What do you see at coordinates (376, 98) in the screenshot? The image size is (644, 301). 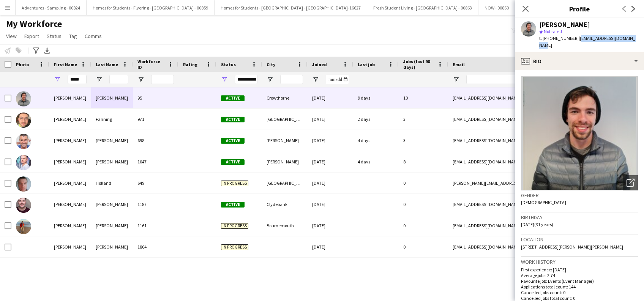 I see `div: 9 days` at bounding box center [376, 98].